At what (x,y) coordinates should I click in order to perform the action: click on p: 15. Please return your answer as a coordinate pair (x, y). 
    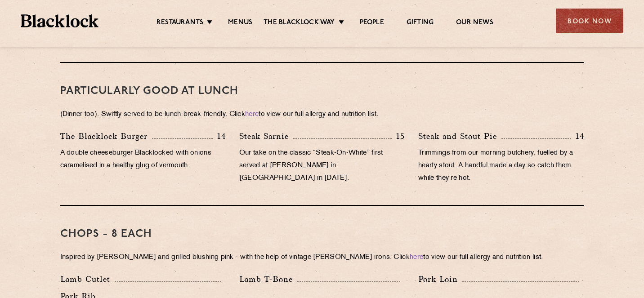
    Looking at the image, I should click on (398, 136).